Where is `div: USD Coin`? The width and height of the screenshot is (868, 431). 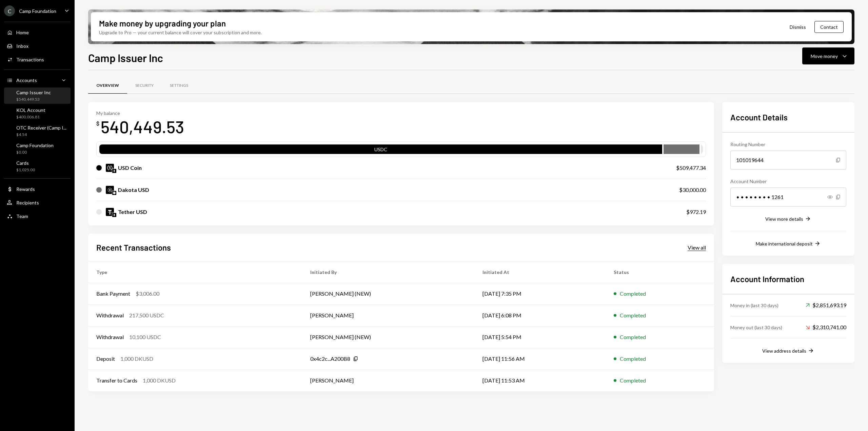
div: USD Coin is located at coordinates (130, 168).